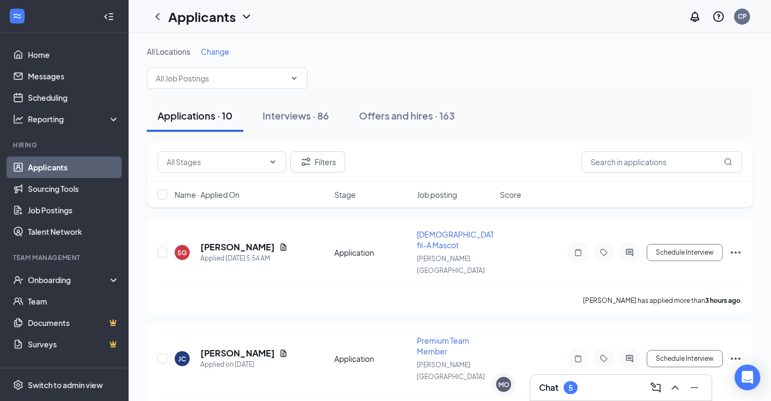 The height and width of the screenshot is (401, 771). Describe the element at coordinates (74, 119) in the screenshot. I see `div: Reporting` at that location.